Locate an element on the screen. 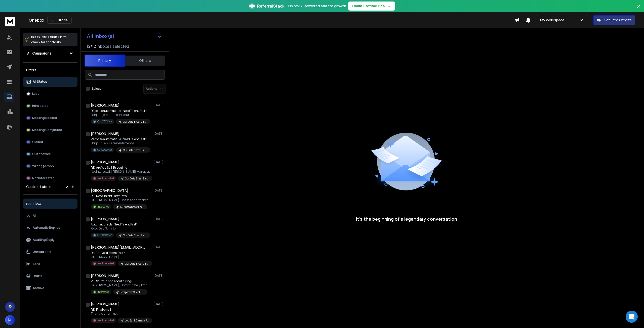 Image resolution: width=644 pixels, height=328 pixels. p: Job Bank Canada Reachout is located at coordinates (137, 320).